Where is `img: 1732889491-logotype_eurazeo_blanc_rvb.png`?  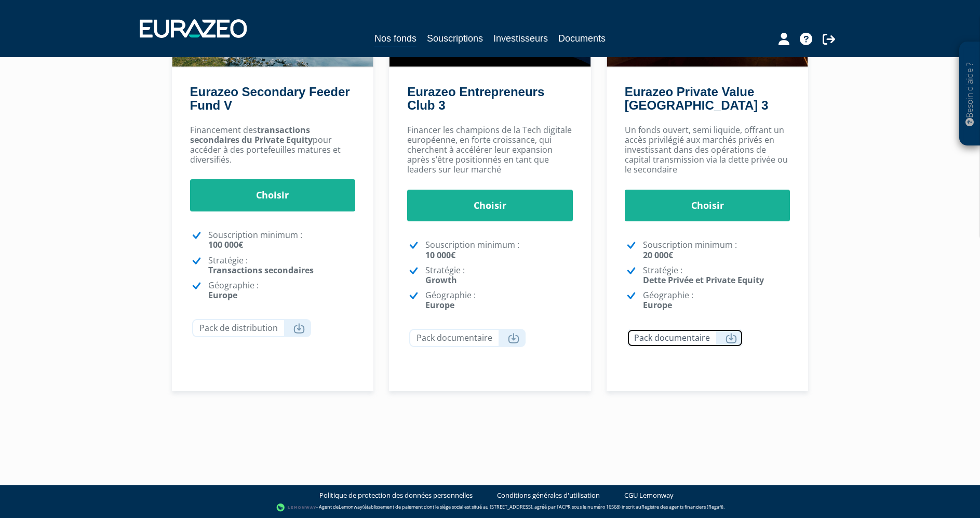 img: 1732889491-logotype_eurazeo_blanc_rvb.png is located at coordinates (193, 28).